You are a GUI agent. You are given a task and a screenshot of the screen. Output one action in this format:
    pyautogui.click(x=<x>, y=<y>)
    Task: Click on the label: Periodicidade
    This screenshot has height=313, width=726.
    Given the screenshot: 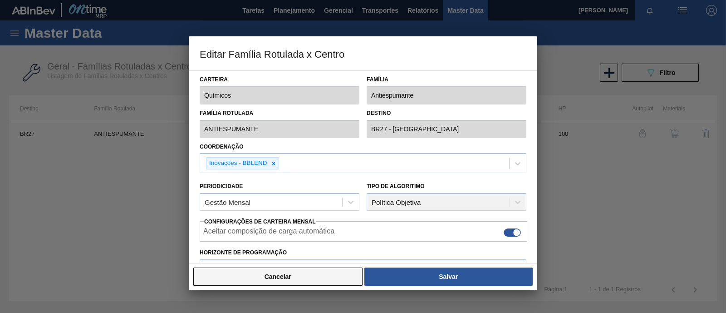 What is the action you would take?
    pyautogui.click(x=221, y=186)
    